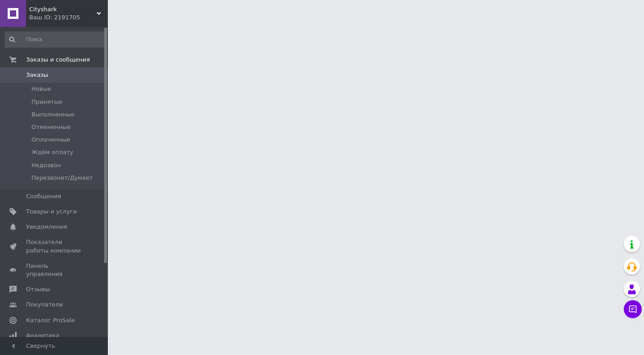  What do you see at coordinates (46, 166) in the screenshot?
I see `span: Недозвон` at bounding box center [46, 166].